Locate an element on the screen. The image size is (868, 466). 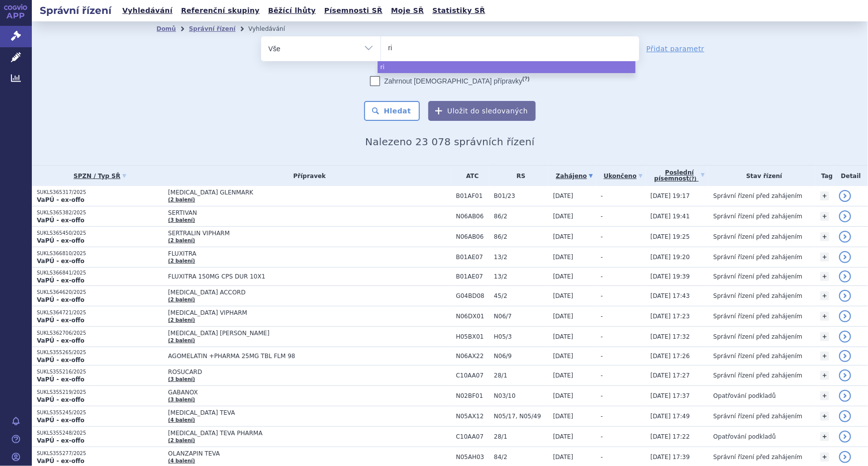
p: SUKLS366810/2025 is located at coordinates (100, 254).